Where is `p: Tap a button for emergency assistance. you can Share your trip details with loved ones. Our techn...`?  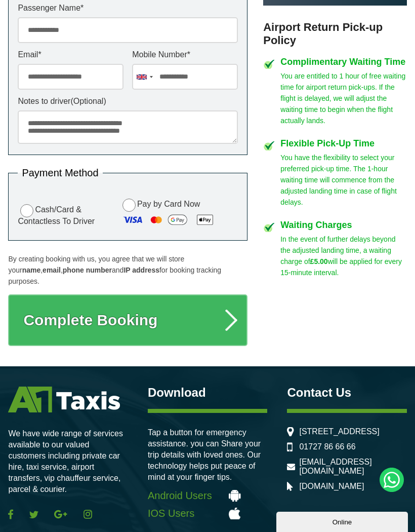
p: Tap a button for emergency assistance. you can Share your trip details with loved ones. Our techn... is located at coordinates (208, 455).